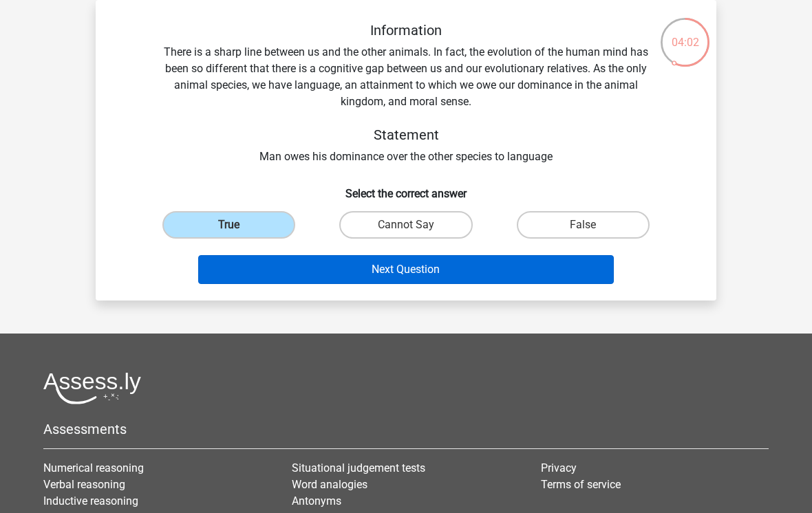  Describe the element at coordinates (330, 484) in the screenshot. I see `a: Word analogies` at that location.